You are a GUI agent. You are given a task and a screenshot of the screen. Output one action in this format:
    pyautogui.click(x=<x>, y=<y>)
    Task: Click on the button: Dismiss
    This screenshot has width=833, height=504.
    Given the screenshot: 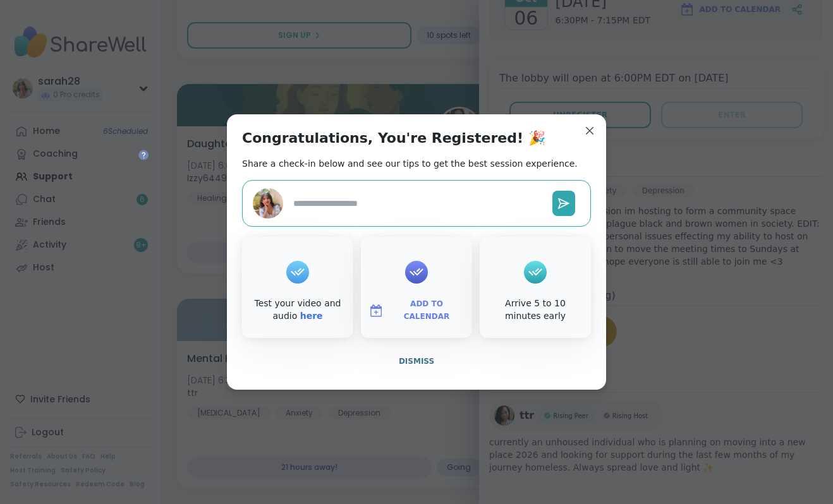 What is the action you would take?
    pyautogui.click(x=416, y=361)
    